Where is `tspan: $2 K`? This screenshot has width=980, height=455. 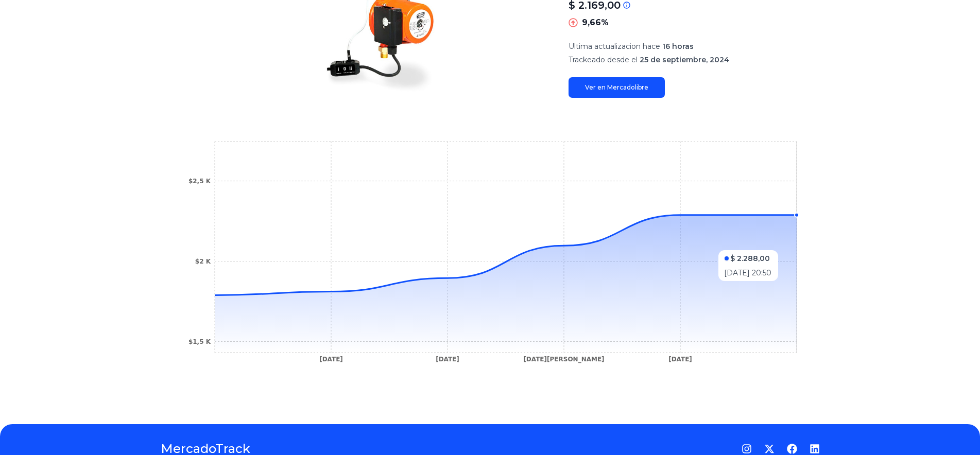 tspan: $2 K is located at coordinates (203, 261).